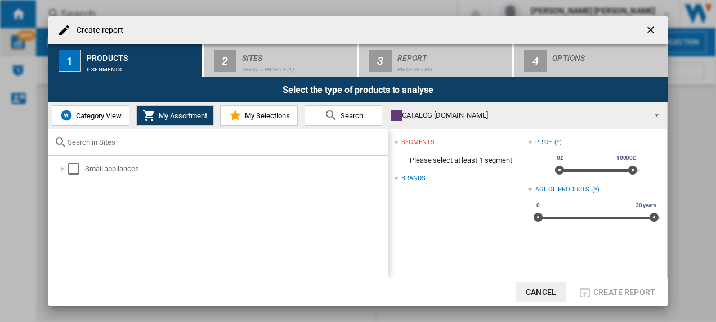  I want to click on div: 0 segments, so click(142, 66).